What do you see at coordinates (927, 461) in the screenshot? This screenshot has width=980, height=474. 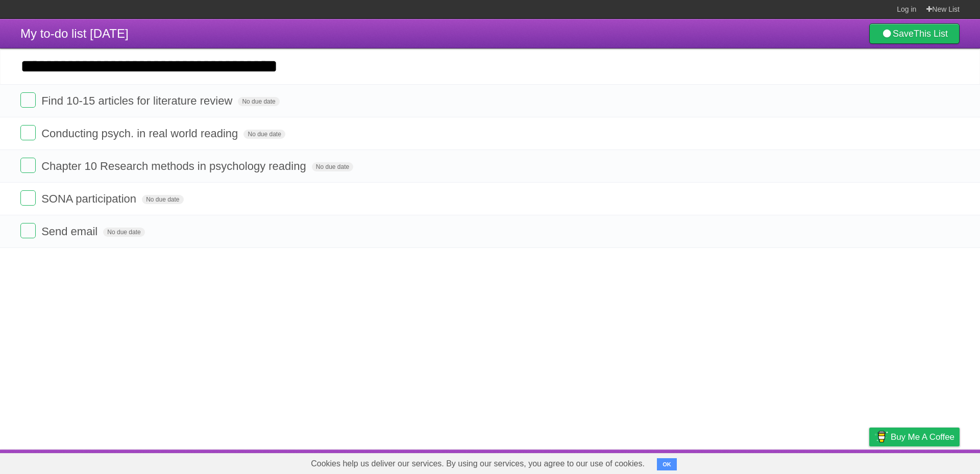 I see `a: Suggest a feature` at bounding box center [927, 461].